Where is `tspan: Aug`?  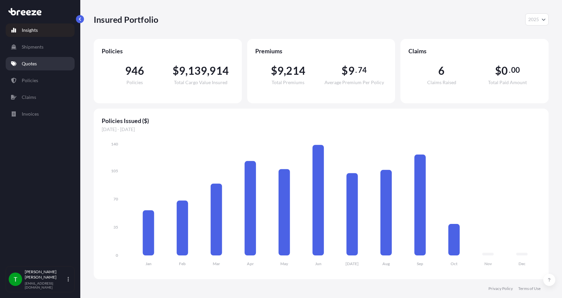
tspan: Aug is located at coordinates (386, 263).